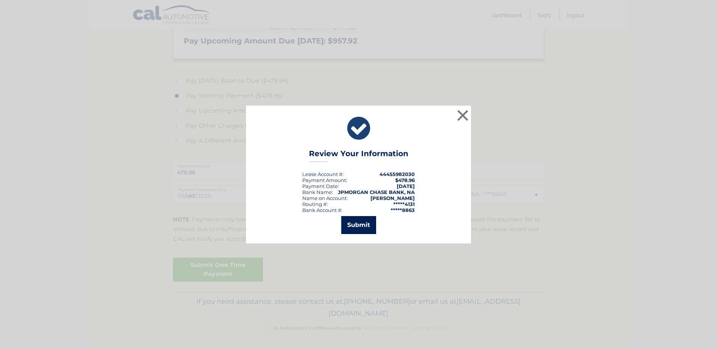  Describe the element at coordinates (325, 198) in the screenshot. I see `div: Name on Account:` at that location.